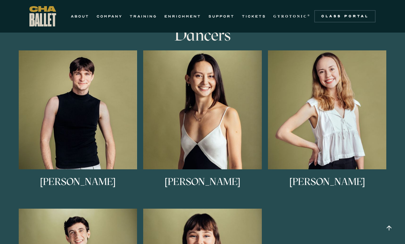  I want to click on strong: GYROTONIC, so click(291, 16).